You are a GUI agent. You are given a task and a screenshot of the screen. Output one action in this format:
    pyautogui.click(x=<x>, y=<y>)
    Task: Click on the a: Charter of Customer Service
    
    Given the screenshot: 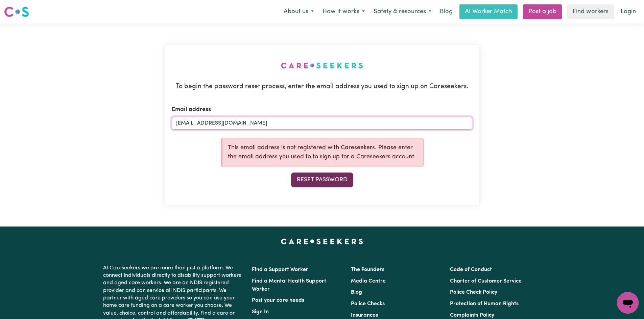 What is the action you would take?
    pyautogui.click(x=486, y=281)
    